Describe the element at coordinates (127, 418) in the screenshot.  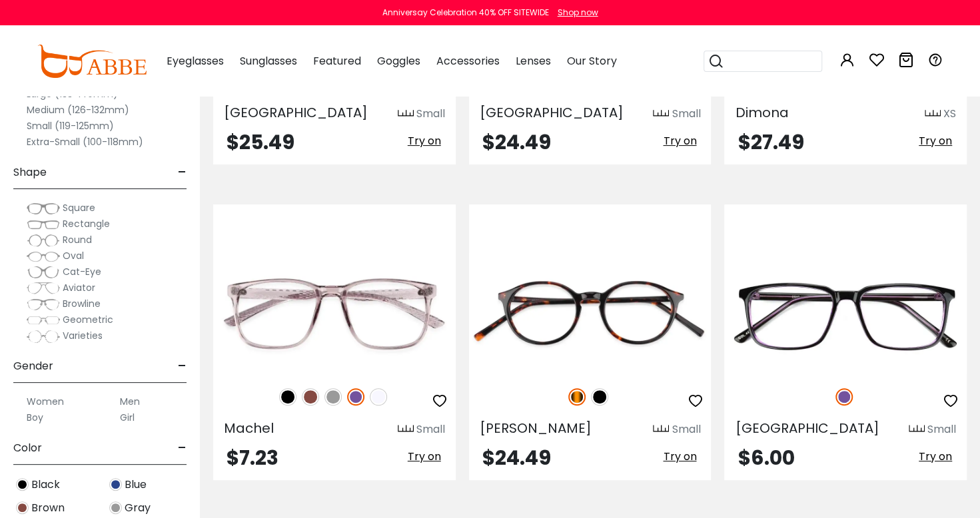
I see `label: Girl` at that location.